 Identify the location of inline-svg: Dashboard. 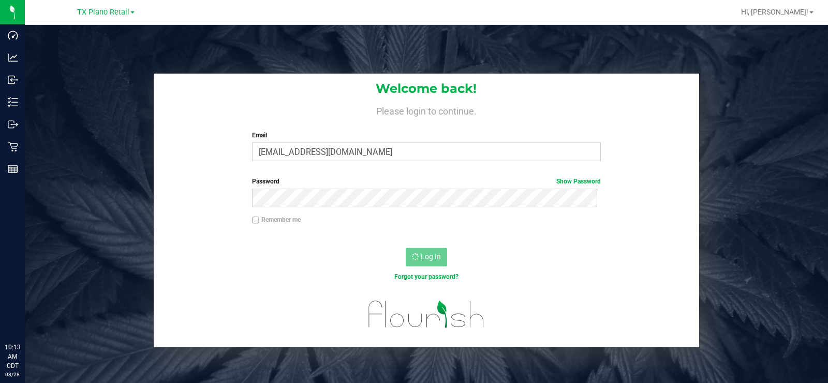
(13, 35).